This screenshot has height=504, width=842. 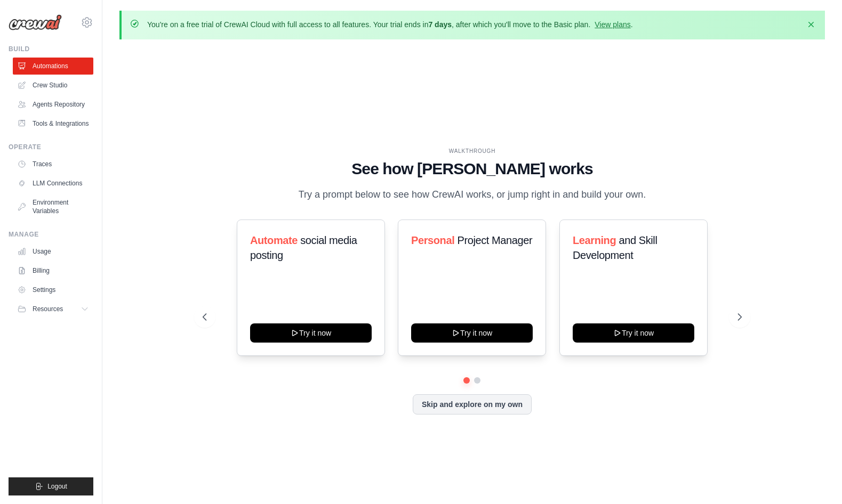 I want to click on img: Logo, so click(x=35, y=22).